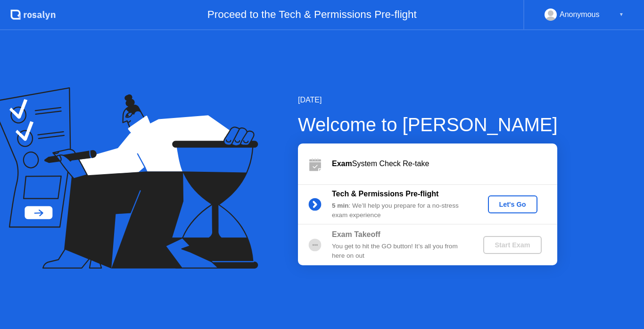 The image size is (644, 329). What do you see at coordinates (342, 163) in the screenshot?
I see `b: Exam` at bounding box center [342, 163].